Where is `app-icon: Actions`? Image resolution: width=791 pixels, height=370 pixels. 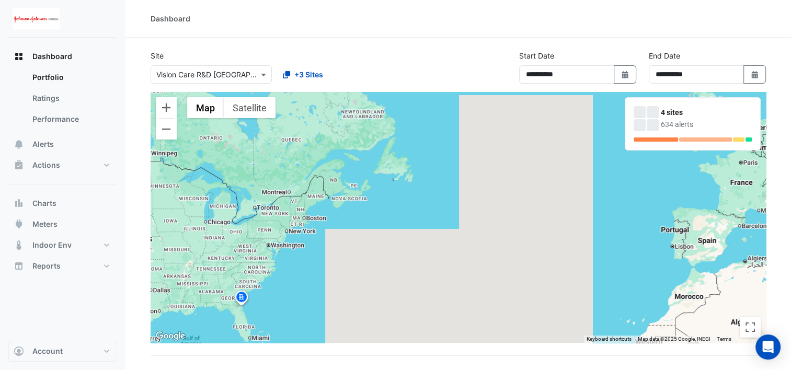
app-icon: Actions is located at coordinates (19, 165).